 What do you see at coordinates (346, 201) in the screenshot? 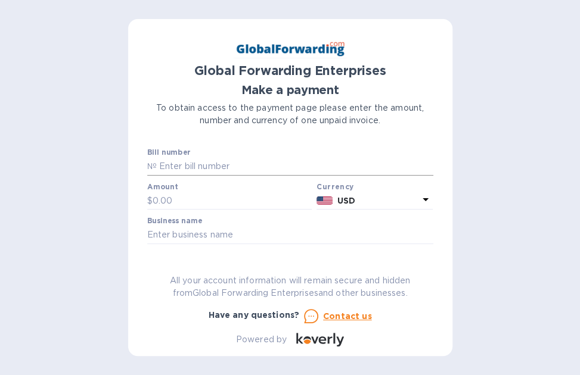
I see `b: USD` at bounding box center [346, 201].